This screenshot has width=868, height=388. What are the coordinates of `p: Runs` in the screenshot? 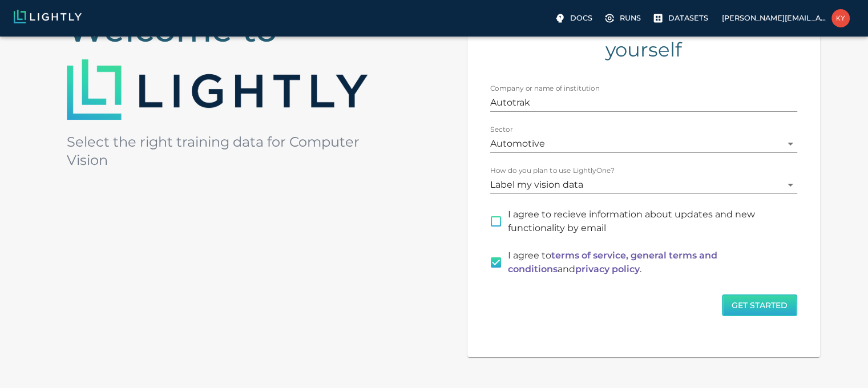 It's located at (630, 17).